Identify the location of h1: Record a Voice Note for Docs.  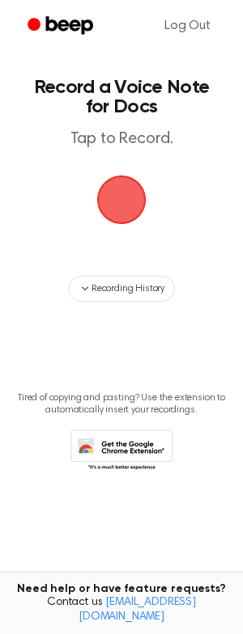
(121, 97).